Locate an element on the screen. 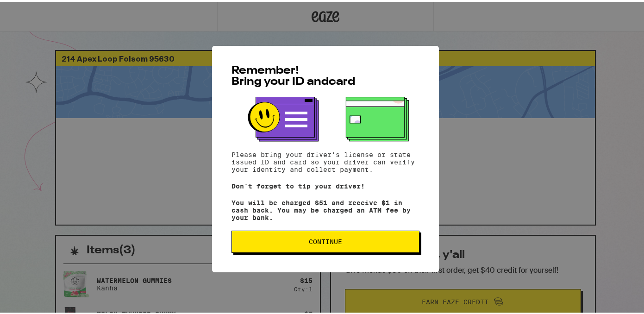 This screenshot has width=644, height=314. span: Continue is located at coordinates (325, 240).